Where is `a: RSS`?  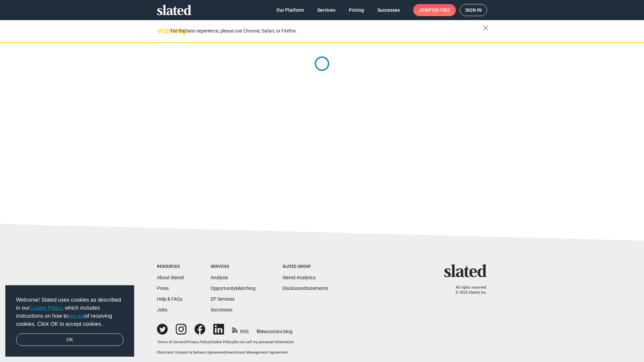
a: RSS is located at coordinates (240, 330).